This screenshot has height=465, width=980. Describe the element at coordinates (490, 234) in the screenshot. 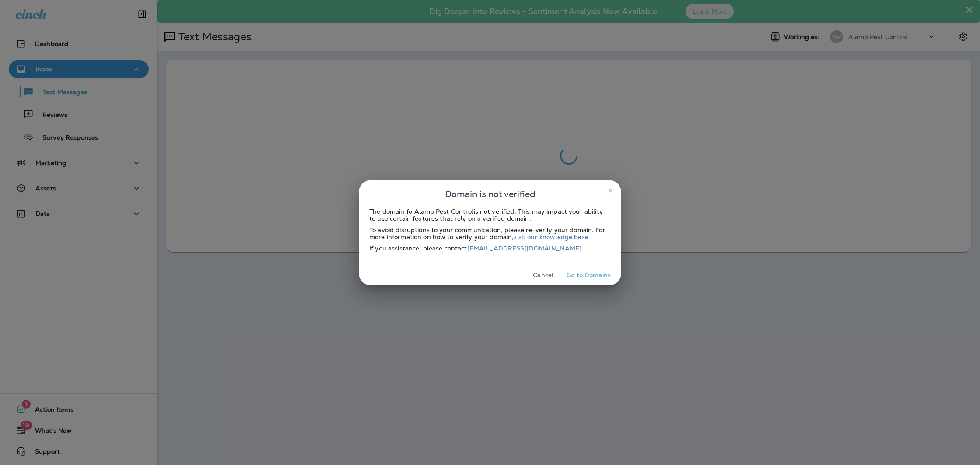

I see `div: To avoid disruptions to your communication, please re-verify your domain. For more information on...` at that location.